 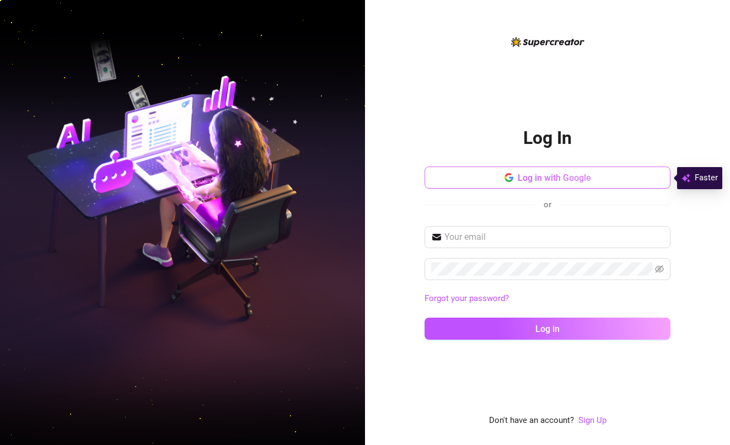 I want to click on img: logo-BBDzfeDw.svg, so click(x=548, y=42).